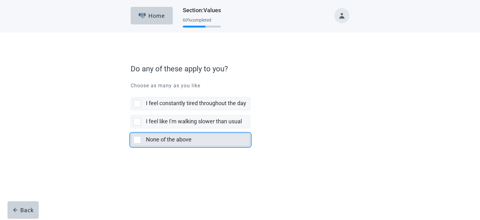  Describe the element at coordinates (194, 121) in the screenshot. I see `label: I feel like I'm walking slower than usual` at that location.